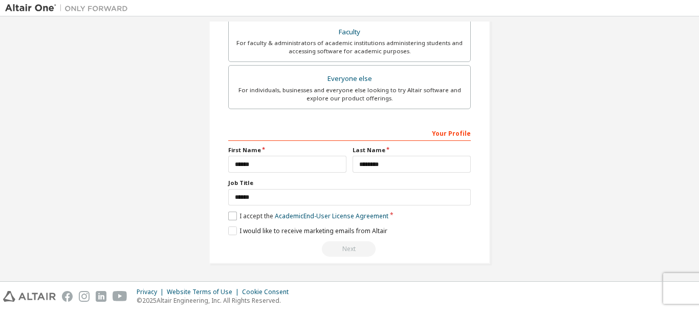 This screenshot has width=699, height=311. I want to click on a: Academic End-User License Agreement, so click(332, 216).